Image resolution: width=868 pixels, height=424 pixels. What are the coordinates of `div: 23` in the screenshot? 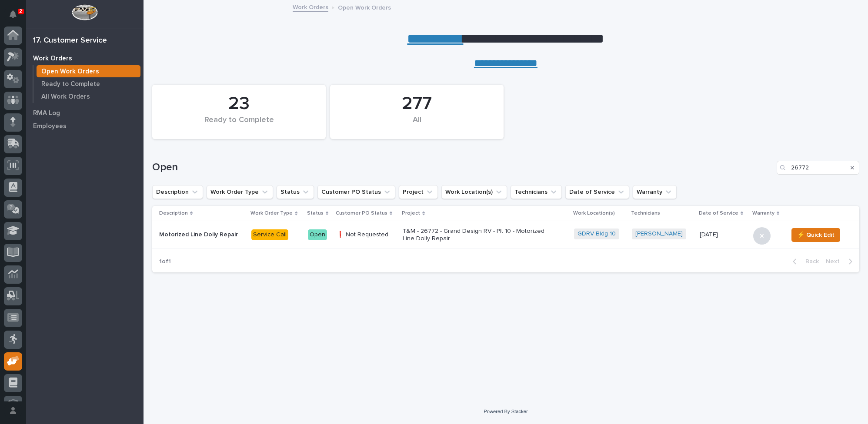 It's located at (238, 104).